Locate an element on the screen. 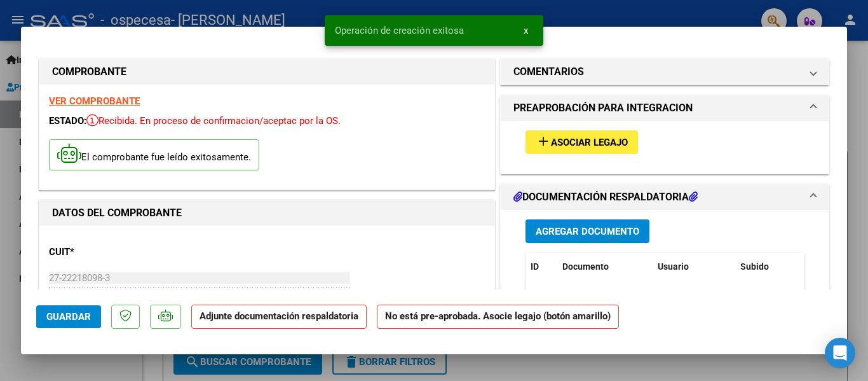 This screenshot has height=381, width=868. datatable-header-cell: Usuario is located at coordinates (694, 266).